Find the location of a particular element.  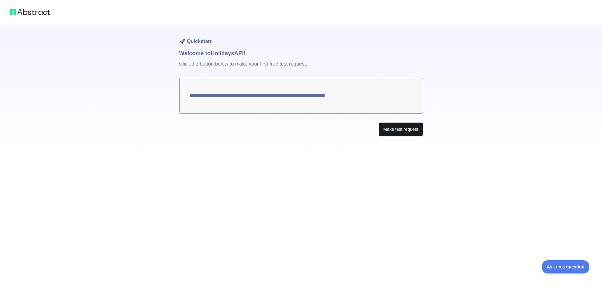

img: Abstract logo is located at coordinates (30, 12).